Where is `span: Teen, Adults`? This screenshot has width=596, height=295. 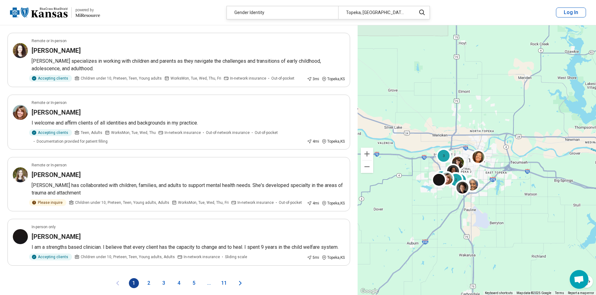 span: Teen, Adults is located at coordinates (91, 133).